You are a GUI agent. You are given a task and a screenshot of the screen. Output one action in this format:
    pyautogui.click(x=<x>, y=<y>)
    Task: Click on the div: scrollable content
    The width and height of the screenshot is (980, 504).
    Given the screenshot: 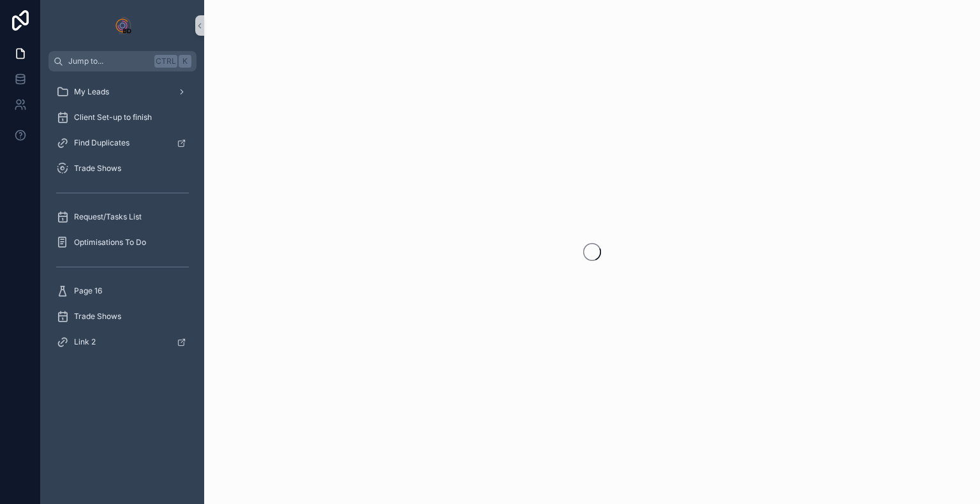 What is the action you would take?
    pyautogui.click(x=122, y=221)
    